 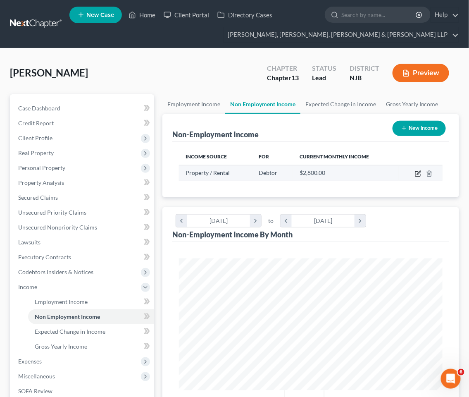 I want to click on a: Executory Contracts, so click(x=83, y=257).